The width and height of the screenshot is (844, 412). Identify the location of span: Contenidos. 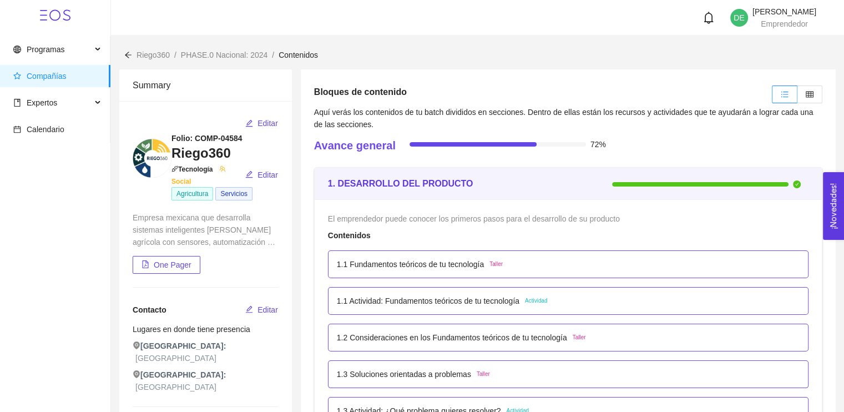
(298, 55).